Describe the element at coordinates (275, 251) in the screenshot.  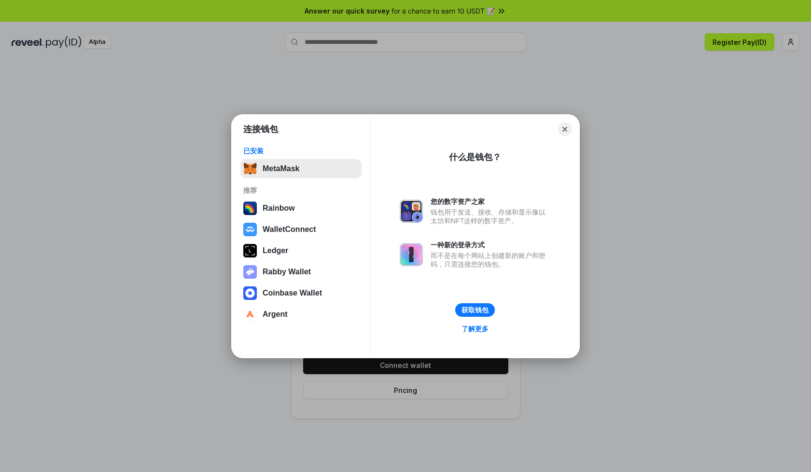
I see `div: Ledger` at that location.